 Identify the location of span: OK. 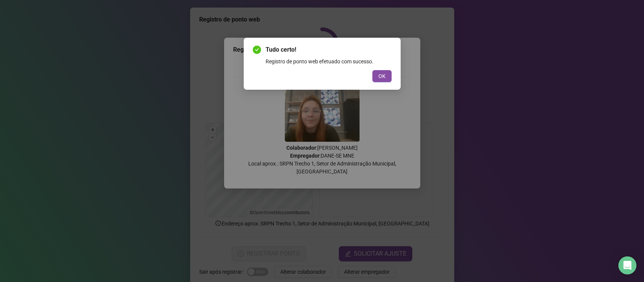
(382, 76).